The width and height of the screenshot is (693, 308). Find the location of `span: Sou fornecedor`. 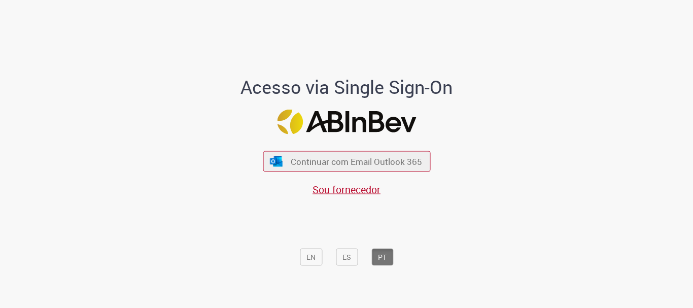

span: Sou fornecedor is located at coordinates (346, 189).